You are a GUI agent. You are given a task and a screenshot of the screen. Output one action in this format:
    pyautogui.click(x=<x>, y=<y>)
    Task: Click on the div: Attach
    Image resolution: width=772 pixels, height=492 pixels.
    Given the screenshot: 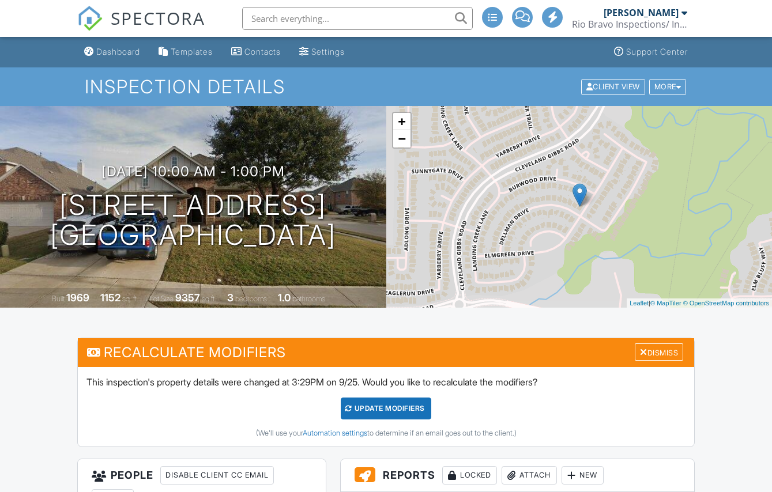 What is the action you would take?
    pyautogui.click(x=529, y=476)
    